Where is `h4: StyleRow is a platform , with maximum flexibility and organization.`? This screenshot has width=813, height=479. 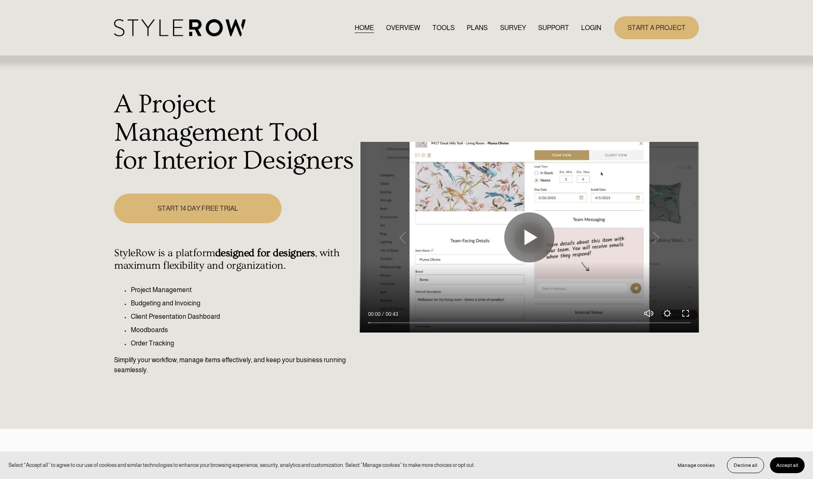
h4: StyleRow is a platform , with maximum flexibility and organization. is located at coordinates (234, 260).